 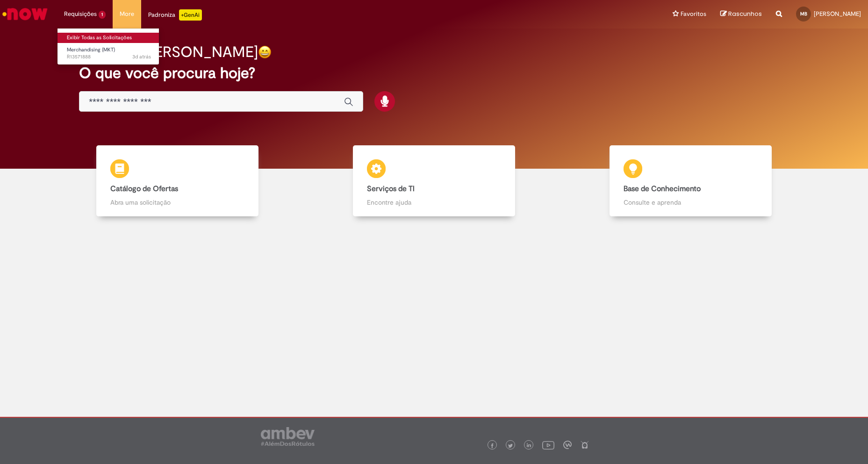 I want to click on span: 1, so click(x=102, y=15).